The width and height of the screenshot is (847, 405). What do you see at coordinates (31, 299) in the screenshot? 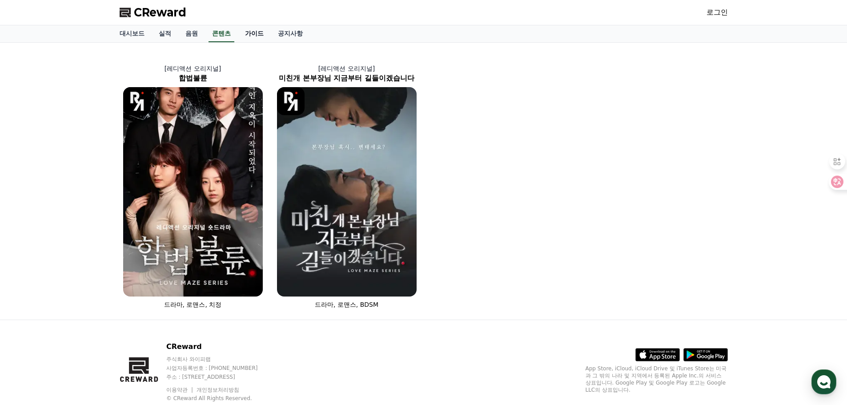
I see `span: 홈` at bounding box center [31, 299].